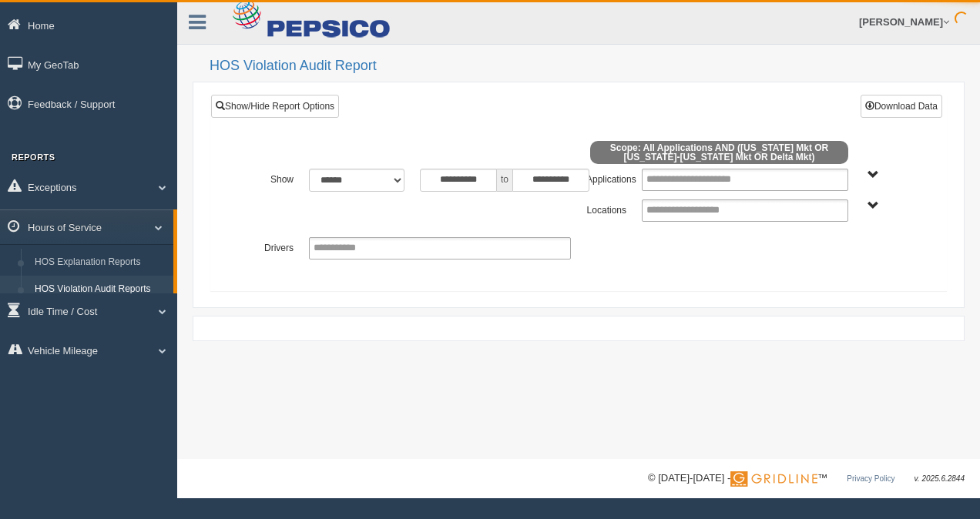 The image size is (980, 519). What do you see at coordinates (275, 106) in the screenshot?
I see `a: Show/Hide Report Options` at bounding box center [275, 106].